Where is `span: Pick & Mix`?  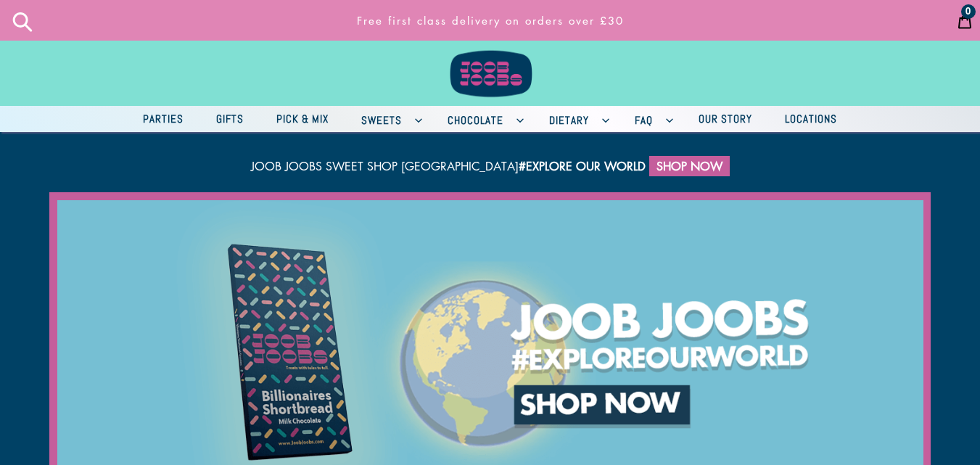
span: Pick & Mix is located at coordinates (303, 118).